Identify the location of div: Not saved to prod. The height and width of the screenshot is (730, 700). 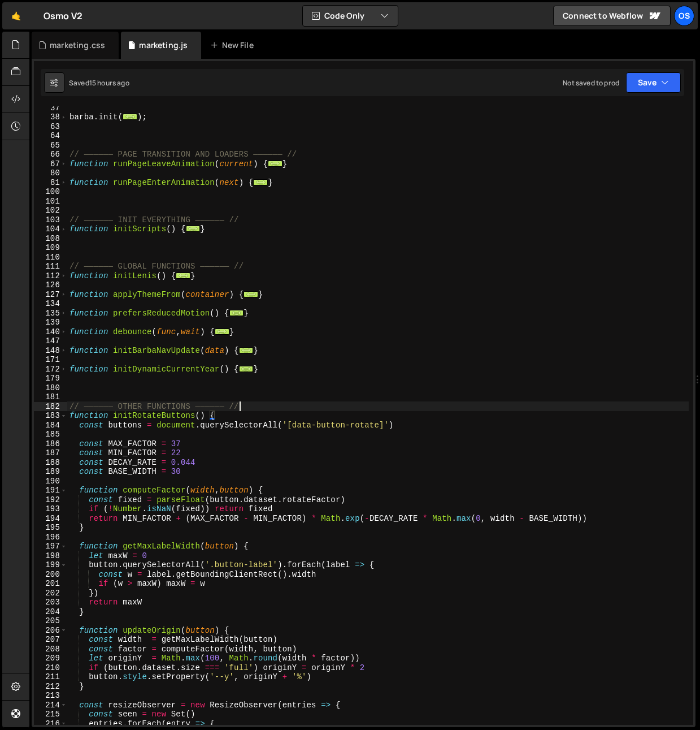
(591, 83).